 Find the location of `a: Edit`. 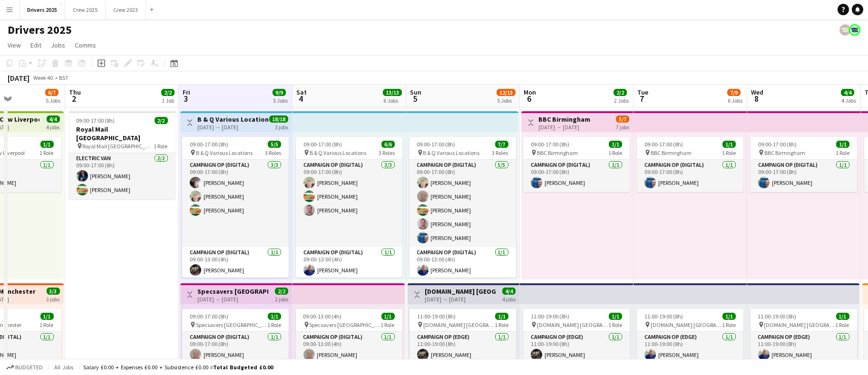

a: Edit is located at coordinates (36, 45).